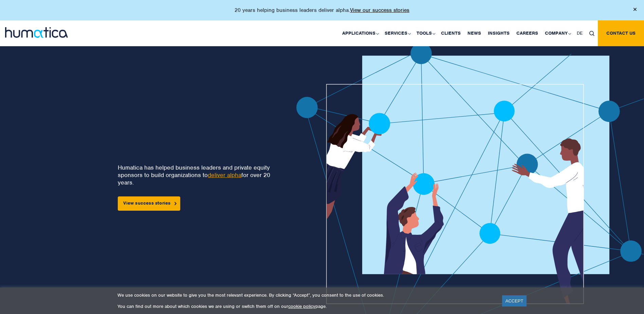 The image size is (644, 314). Describe the element at coordinates (305, 306) in the screenshot. I see `p: You can find out more about which cookies we are using or switch them off on our page.` at that location.